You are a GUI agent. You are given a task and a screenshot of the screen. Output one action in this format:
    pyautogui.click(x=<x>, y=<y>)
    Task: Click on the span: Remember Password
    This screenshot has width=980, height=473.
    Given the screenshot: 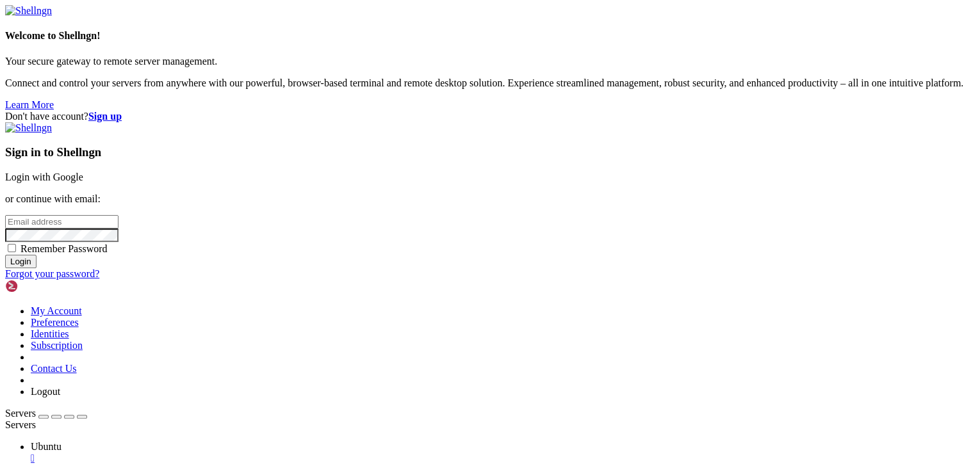 What is the action you would take?
    pyautogui.click(x=64, y=249)
    